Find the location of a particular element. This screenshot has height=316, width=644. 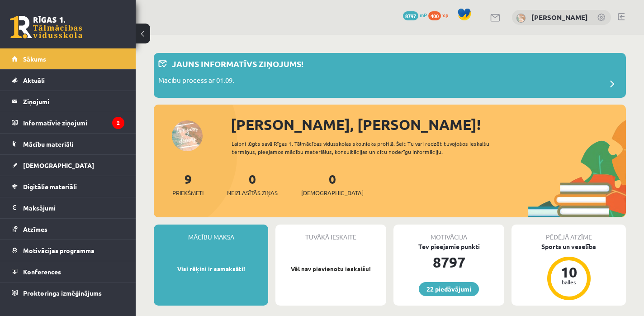

div: Mācību maksa is located at coordinates (211, 233).